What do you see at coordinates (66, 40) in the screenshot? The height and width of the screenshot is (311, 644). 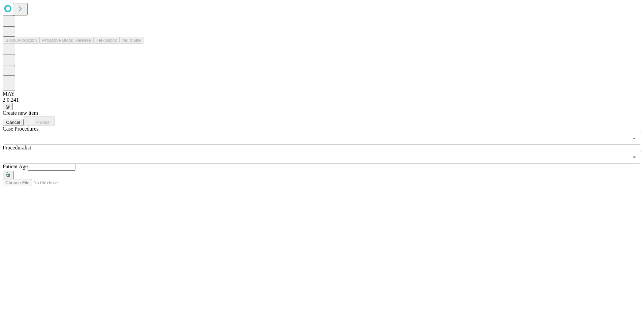 I see `button: Proactive Block Release` at bounding box center [66, 40].